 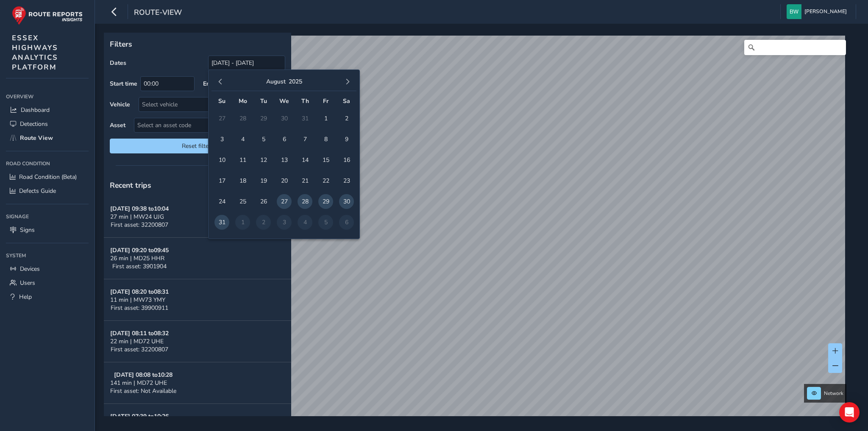 What do you see at coordinates (205, 105) in the screenshot?
I see `div: Select vehicle` at bounding box center [205, 105].